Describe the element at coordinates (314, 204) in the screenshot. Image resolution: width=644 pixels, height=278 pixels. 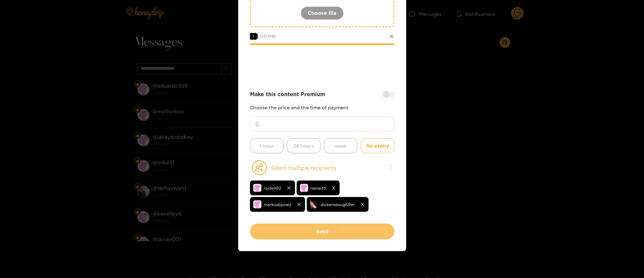
I see `img: h8rst-screenshot_20250801_060830_chrome.jpg` at that location.